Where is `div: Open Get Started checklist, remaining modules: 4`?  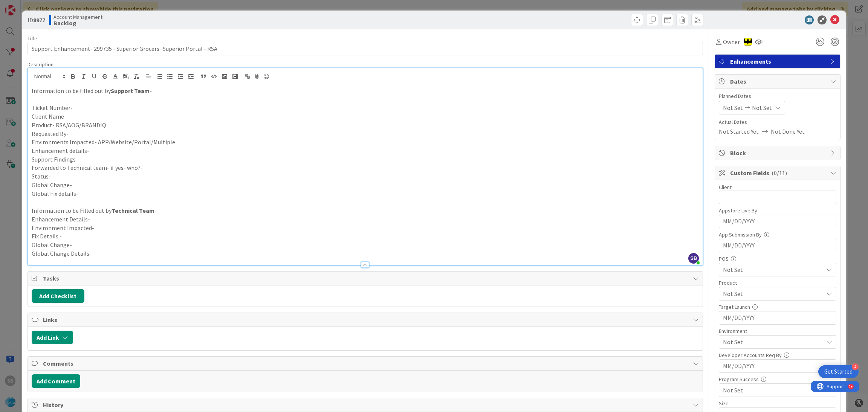 div: Open Get Started checklist, remaining modules: 4 is located at coordinates (838, 372).